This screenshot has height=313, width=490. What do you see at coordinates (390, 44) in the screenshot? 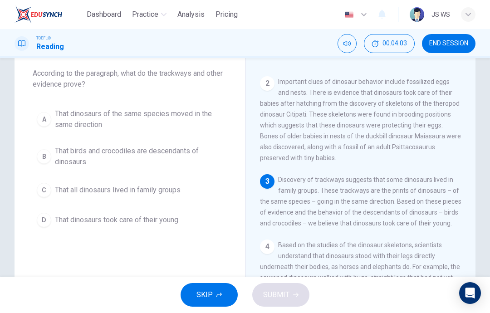
I see `div: Hide` at bounding box center [390, 44].